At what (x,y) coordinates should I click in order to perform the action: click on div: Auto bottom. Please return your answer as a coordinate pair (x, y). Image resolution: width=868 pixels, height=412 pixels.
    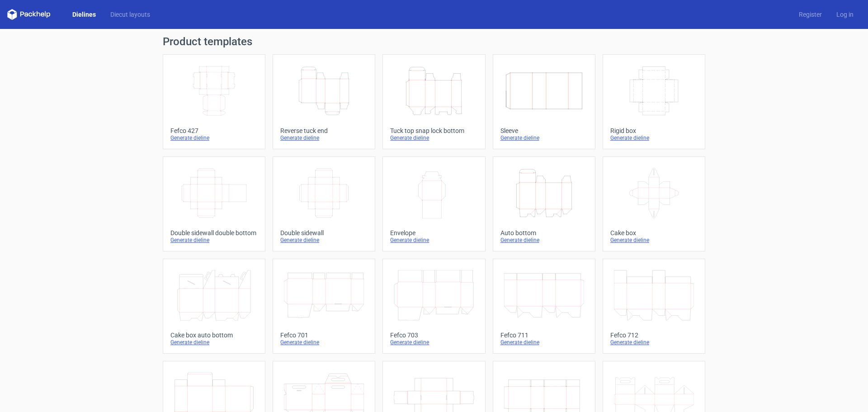
    Looking at the image, I should click on (544, 233).